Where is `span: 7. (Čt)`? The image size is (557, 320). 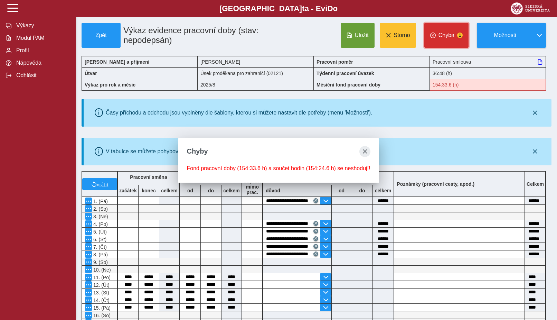
span: 7. (Čt) is located at coordinates (99, 247).